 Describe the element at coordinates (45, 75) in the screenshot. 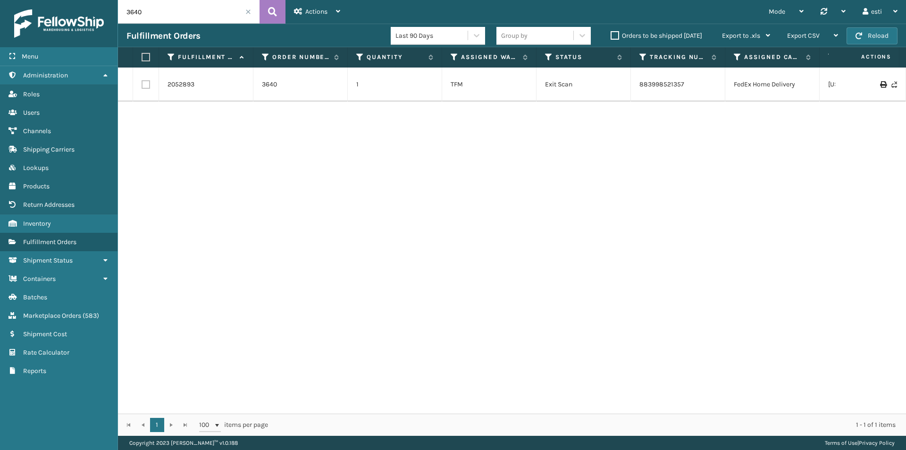

I see `span: Administration` at that location.